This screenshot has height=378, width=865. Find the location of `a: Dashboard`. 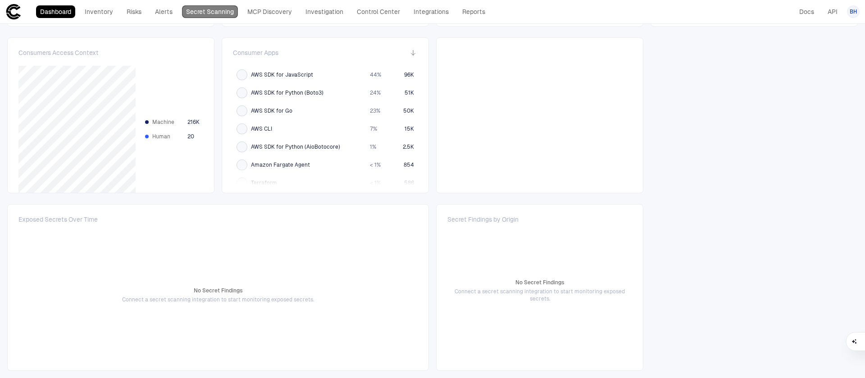

a: Dashboard is located at coordinates (55, 12).